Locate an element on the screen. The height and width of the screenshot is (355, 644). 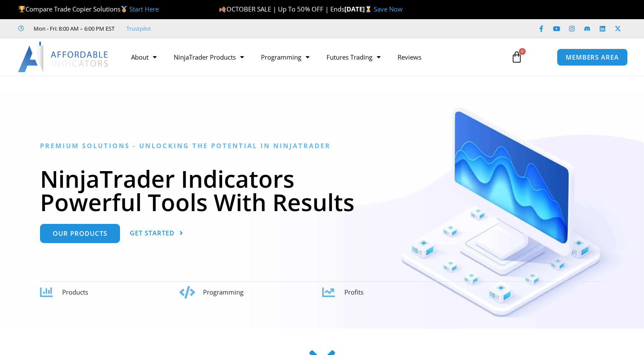
img: LogoAI | Affordable Indicators – NinjaTrader is located at coordinates (63, 57).